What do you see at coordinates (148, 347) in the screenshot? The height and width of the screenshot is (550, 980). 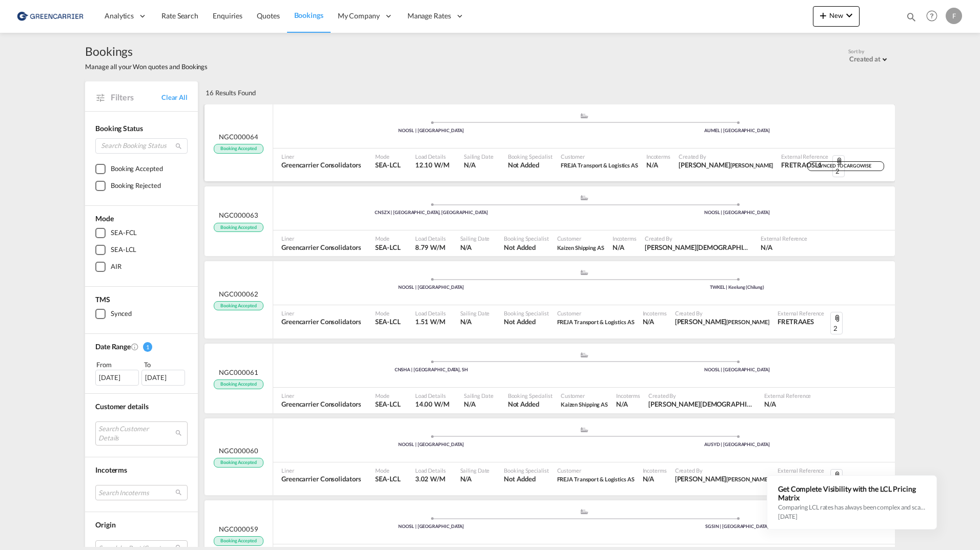 I see `span: 1` at bounding box center [148, 347].